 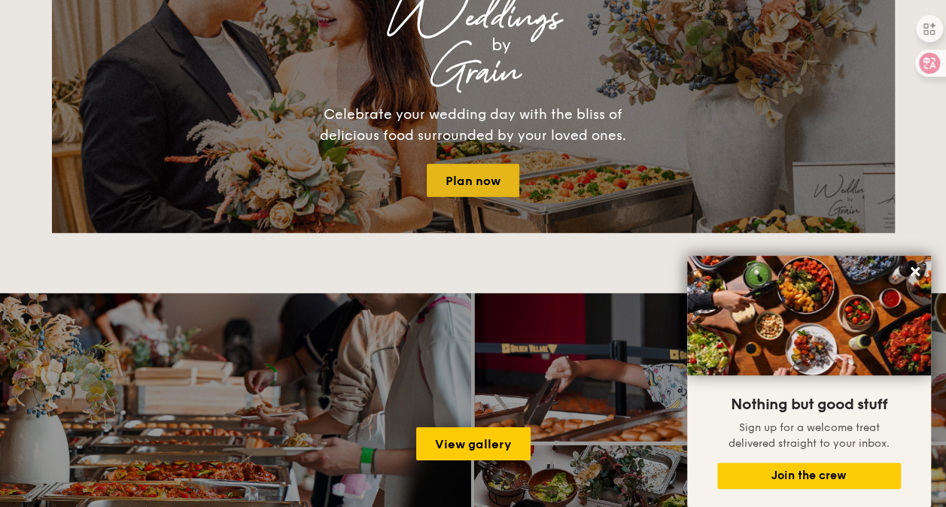 I want to click on span: Nothing but good stuff, so click(x=809, y=405).